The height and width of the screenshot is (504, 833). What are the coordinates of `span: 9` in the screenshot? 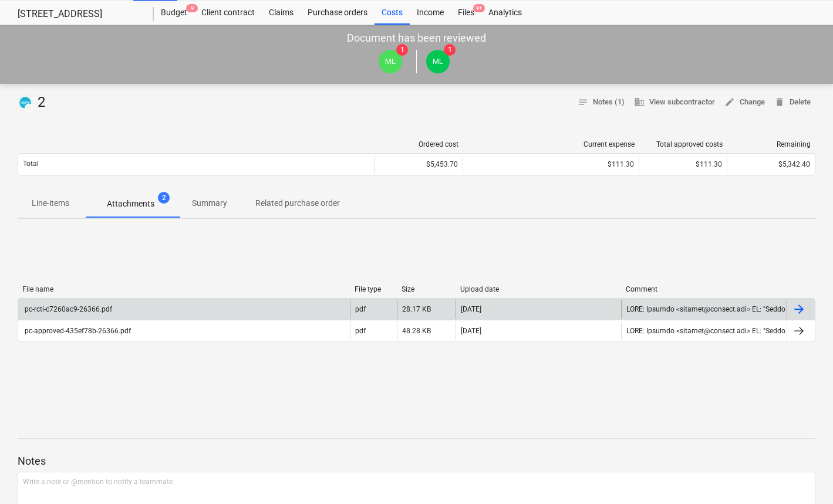 It's located at (192, 8).